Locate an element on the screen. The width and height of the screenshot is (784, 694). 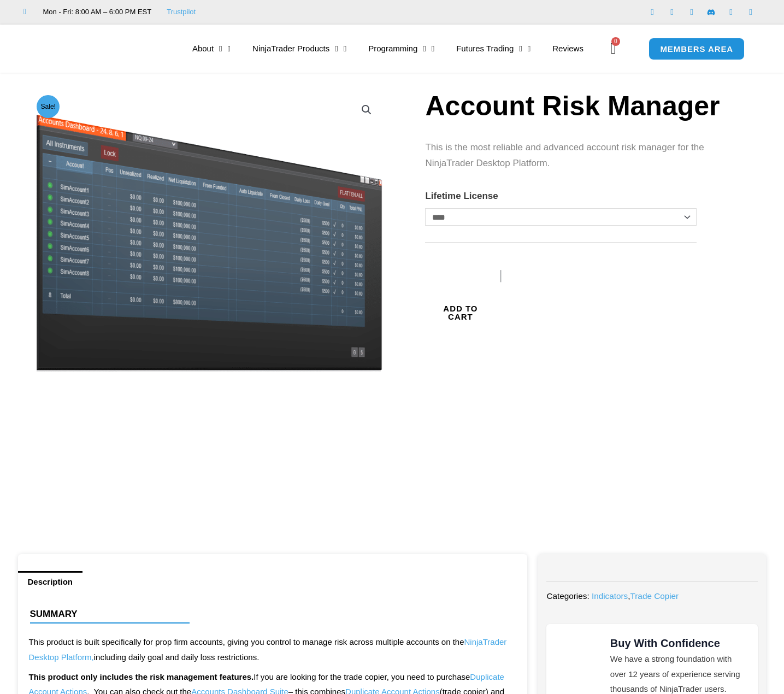
a: NinjaTrader Products is located at coordinates (300, 49).